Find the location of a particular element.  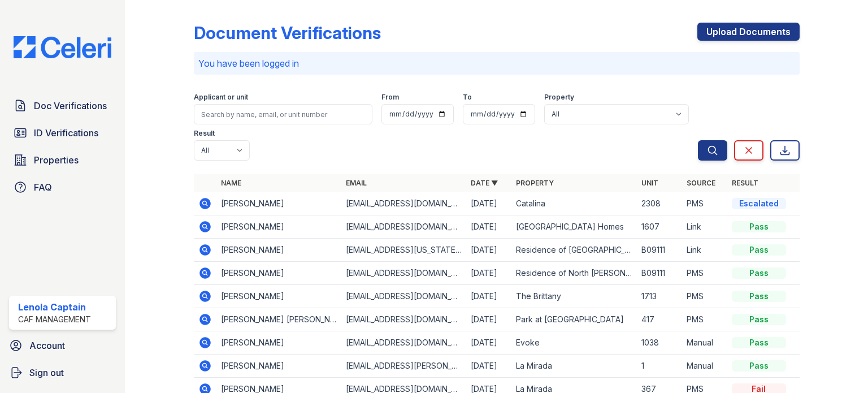

span: ID Verifications is located at coordinates (66, 133).